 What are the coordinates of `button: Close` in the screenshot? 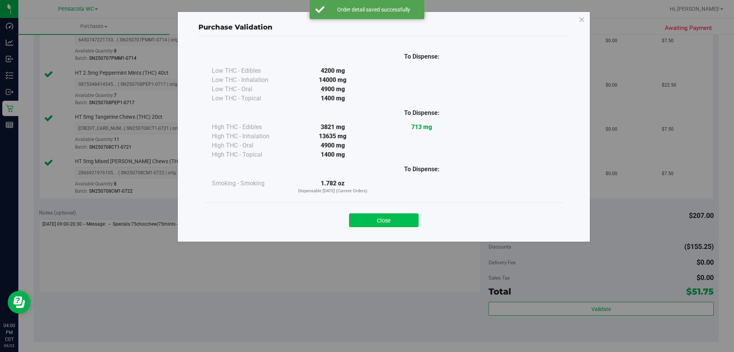 It's located at (384, 220).